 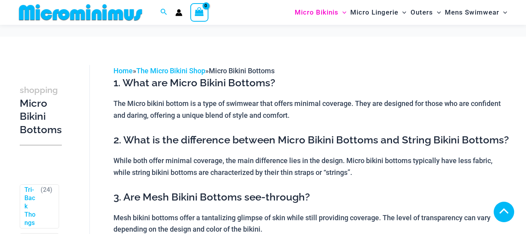 What do you see at coordinates (312, 109) in the screenshot?
I see `p: The Micro bikini bottom is a type of swimwear that offers minimal coverage. They are designed for...` at bounding box center [312, 109].